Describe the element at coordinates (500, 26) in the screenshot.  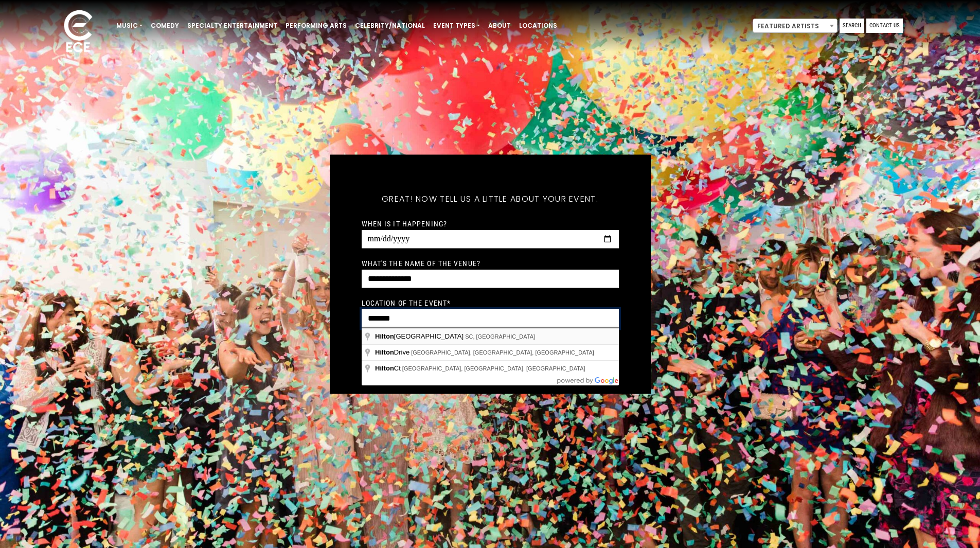
I see `a: About` at that location.